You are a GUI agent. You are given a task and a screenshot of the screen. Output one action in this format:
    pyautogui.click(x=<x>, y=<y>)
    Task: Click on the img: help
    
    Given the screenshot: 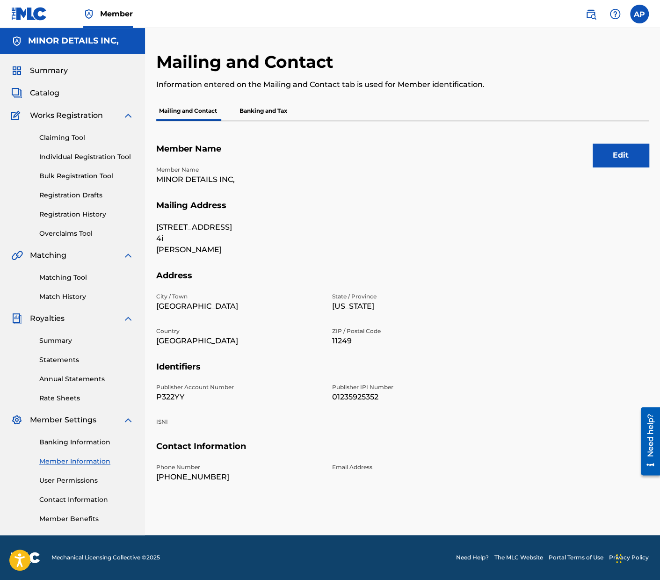 What is the action you would take?
    pyautogui.click(x=615, y=14)
    